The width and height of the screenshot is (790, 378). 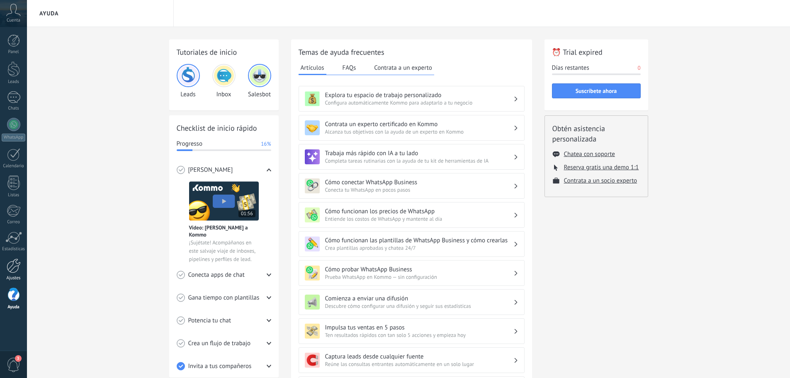 What do you see at coordinates (224, 201) in the screenshot?
I see `img: Meet video` at bounding box center [224, 201].